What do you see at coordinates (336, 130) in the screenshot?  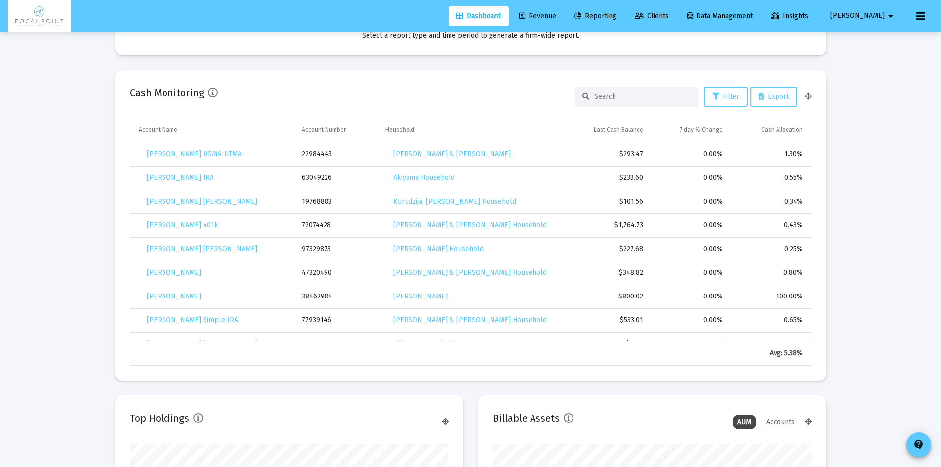 I see `td: Column Account Number` at bounding box center [336, 130].